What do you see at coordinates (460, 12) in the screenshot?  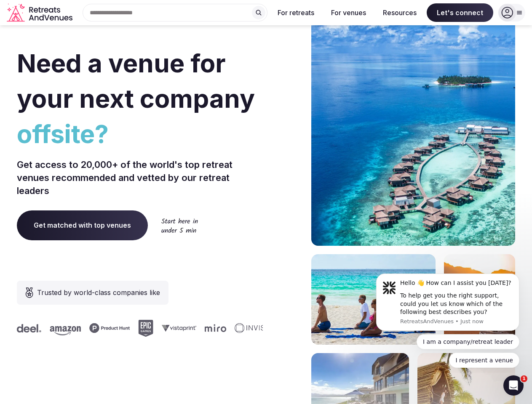 I see `span: Let's connect` at bounding box center [460, 12].